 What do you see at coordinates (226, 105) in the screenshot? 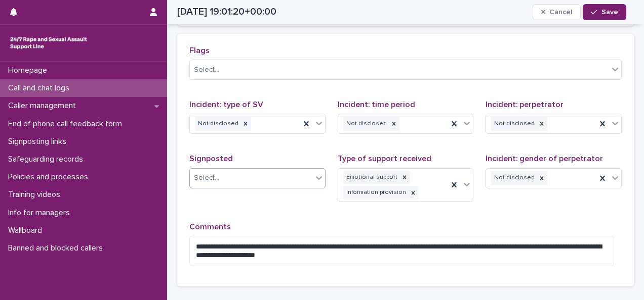
I see `span: Incident: type of SV` at bounding box center [226, 105].